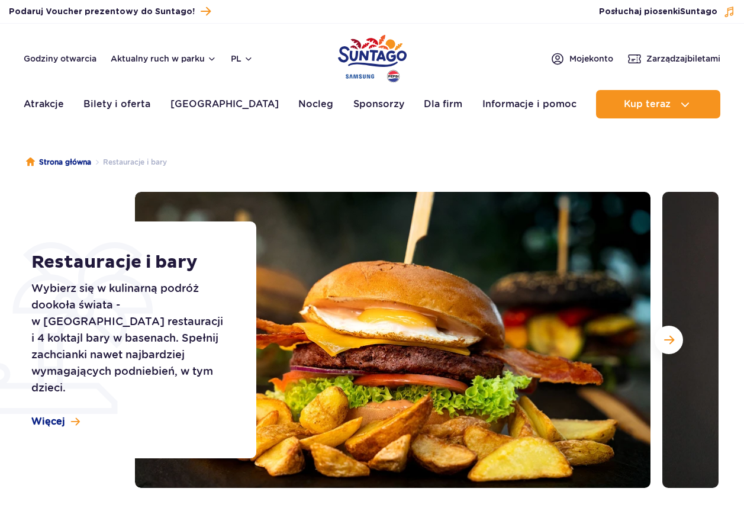 The width and height of the screenshot is (744, 514). What do you see at coordinates (60, 59) in the screenshot?
I see `a: Godziny otwarcia` at bounding box center [60, 59].